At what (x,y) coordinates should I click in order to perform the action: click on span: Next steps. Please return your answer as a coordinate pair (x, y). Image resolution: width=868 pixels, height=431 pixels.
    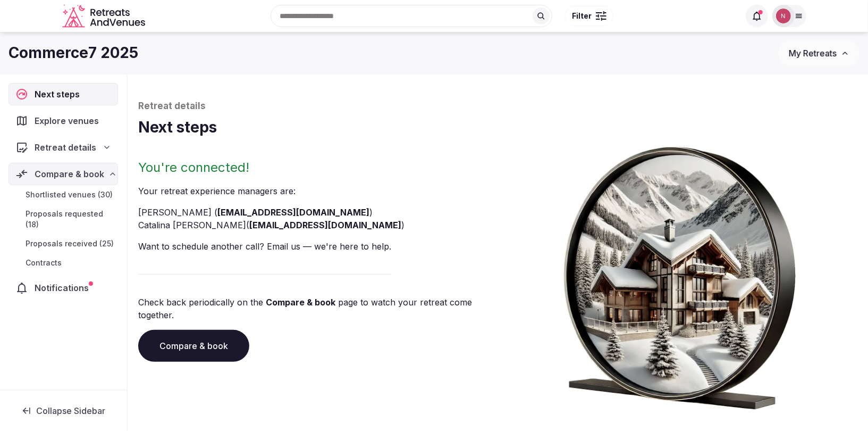
    Looking at the image, I should click on (59, 94).